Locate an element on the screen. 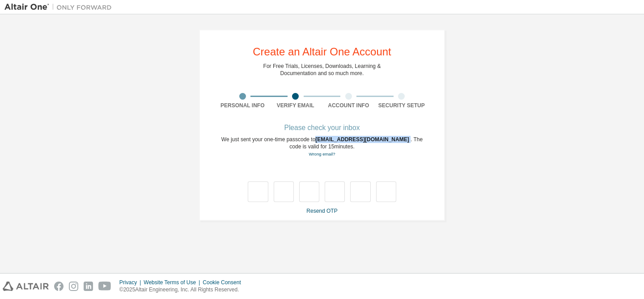  div: Security Setup is located at coordinates (402, 105).